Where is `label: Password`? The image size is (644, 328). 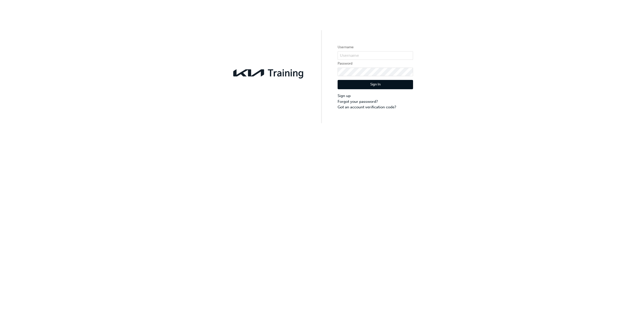
label: Password is located at coordinates (375, 64).